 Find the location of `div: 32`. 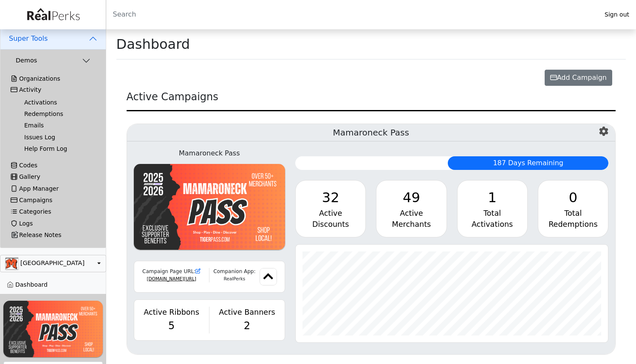

div: 32 is located at coordinates (330, 198).